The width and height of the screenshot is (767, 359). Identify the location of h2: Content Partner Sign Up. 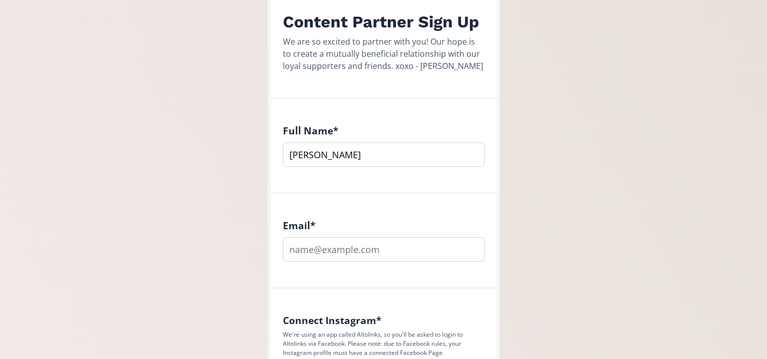
(384, 22).